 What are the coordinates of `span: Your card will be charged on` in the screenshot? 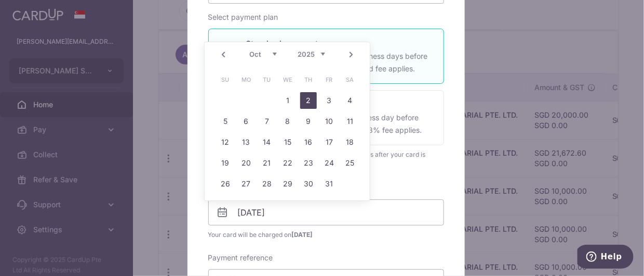 It's located at (326, 234).